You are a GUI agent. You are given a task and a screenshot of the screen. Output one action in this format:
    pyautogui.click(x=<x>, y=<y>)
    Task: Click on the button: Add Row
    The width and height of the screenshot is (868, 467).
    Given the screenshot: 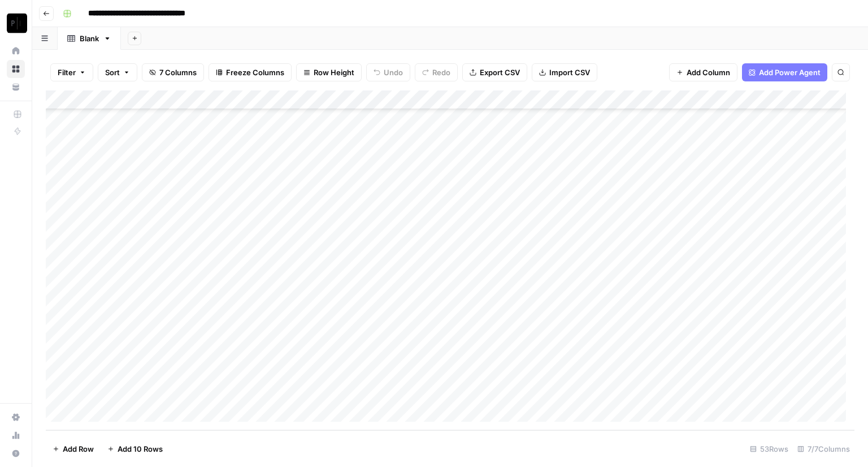 What is the action you would take?
    pyautogui.click(x=73, y=449)
    